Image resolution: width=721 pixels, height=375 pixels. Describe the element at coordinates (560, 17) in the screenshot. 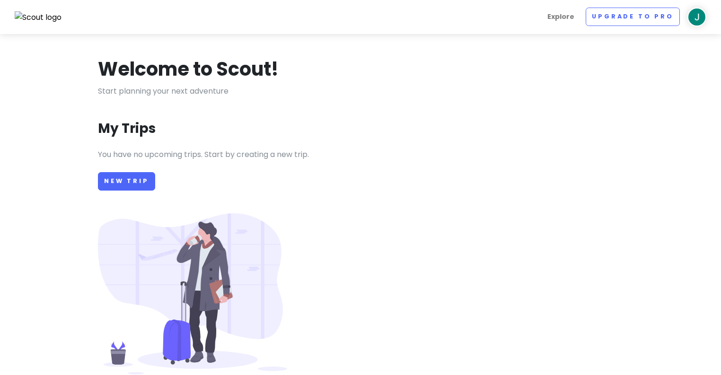

I see `a: Explore` at that location.